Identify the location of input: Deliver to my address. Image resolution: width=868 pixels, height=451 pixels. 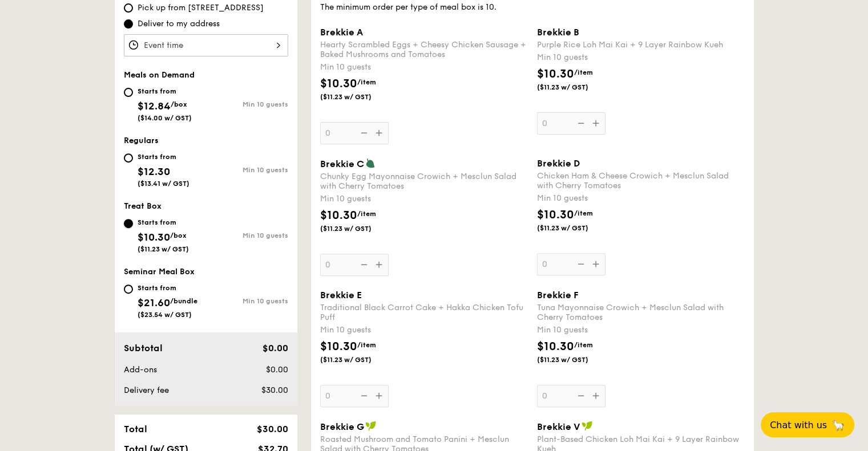
(128, 24).